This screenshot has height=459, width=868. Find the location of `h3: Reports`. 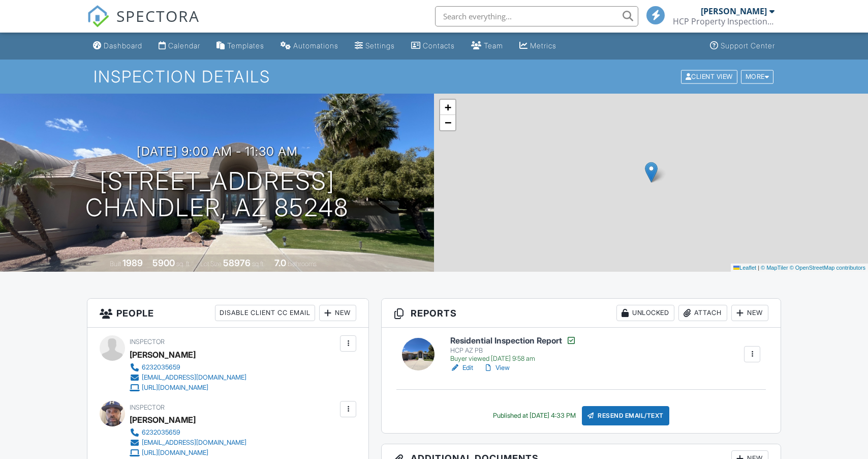

h3: Reports is located at coordinates (581, 313).